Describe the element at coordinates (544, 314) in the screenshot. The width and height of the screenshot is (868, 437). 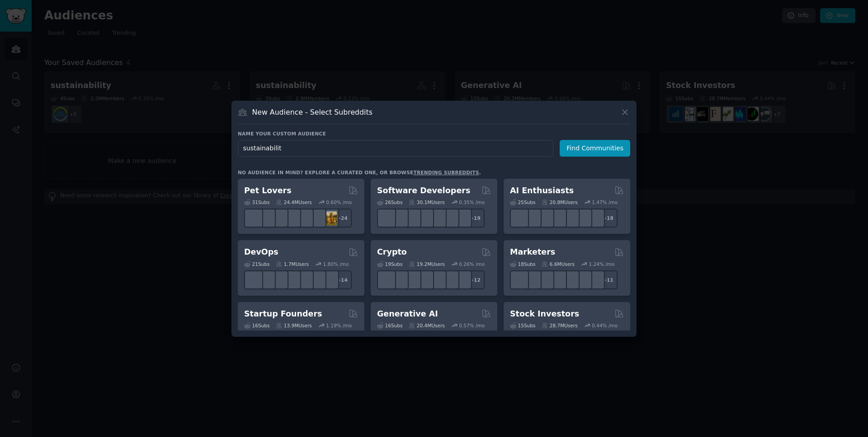
I see `h2: Stock Investors` at that location.